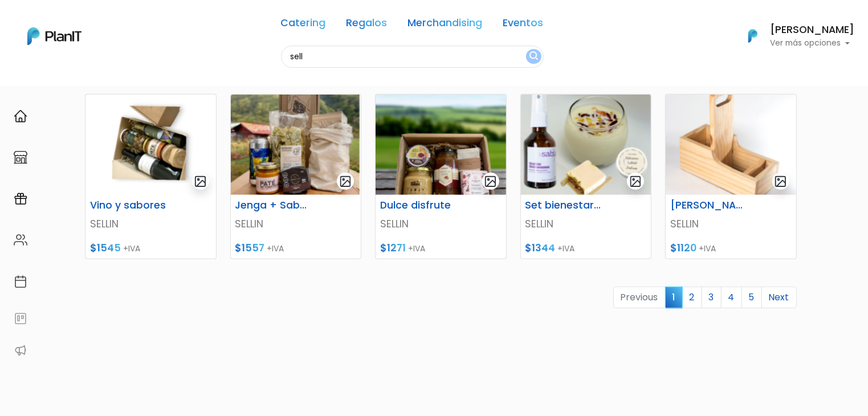  I want to click on a: 3, so click(711, 297).